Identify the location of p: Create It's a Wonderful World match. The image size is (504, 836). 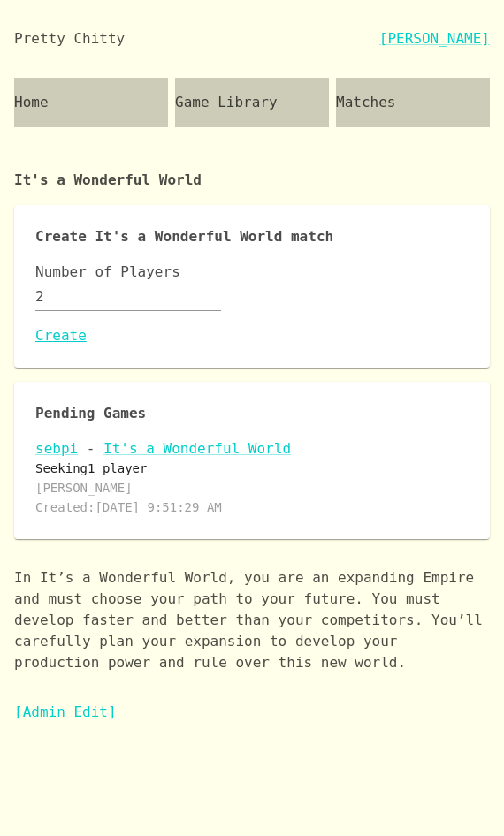
(252, 237).